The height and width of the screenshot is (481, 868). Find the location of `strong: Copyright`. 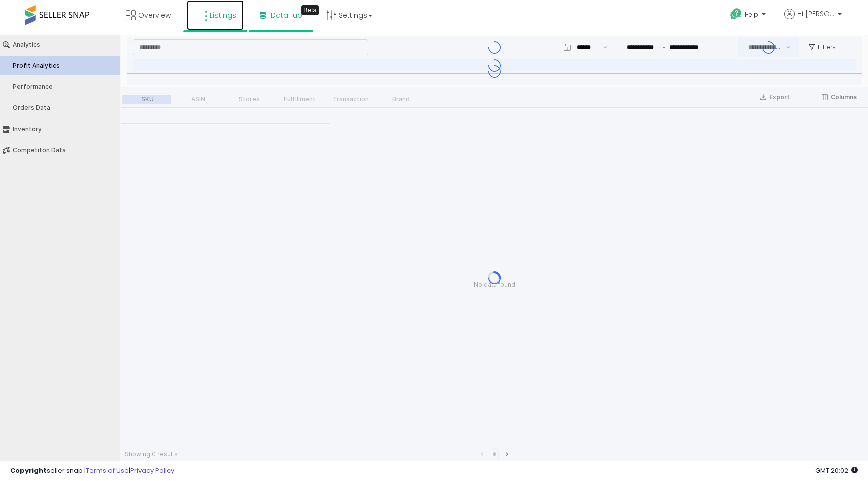

strong: Copyright is located at coordinates (28, 471).